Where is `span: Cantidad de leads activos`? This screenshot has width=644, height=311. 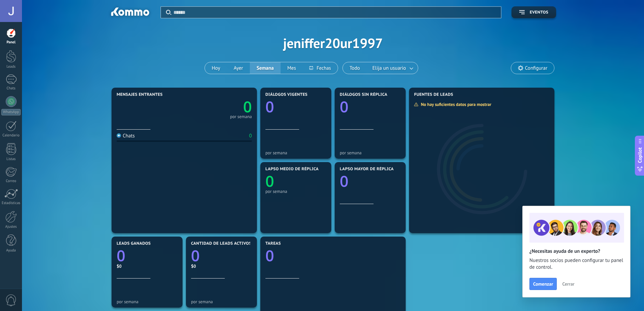 span: Cantidad de leads activos is located at coordinates (221, 244).